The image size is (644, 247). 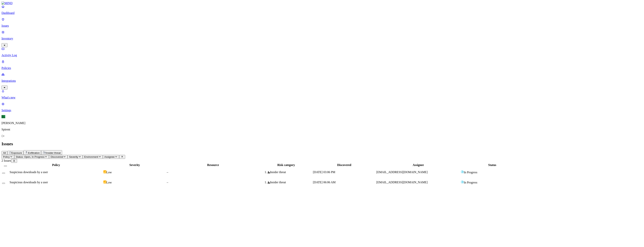 What do you see at coordinates (322, 130) in the screenshot?
I see `p: Spirent` at bounding box center [322, 130].